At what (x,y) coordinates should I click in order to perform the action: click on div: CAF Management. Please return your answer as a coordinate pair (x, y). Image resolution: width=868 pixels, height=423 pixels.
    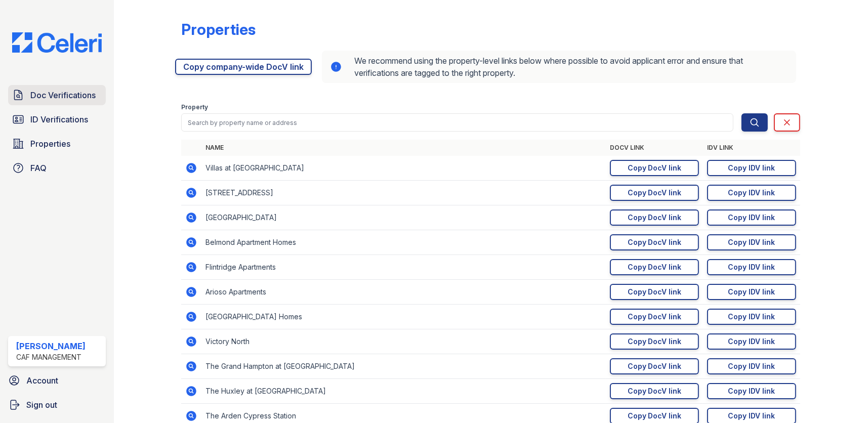
    Looking at the image, I should click on (51, 357).